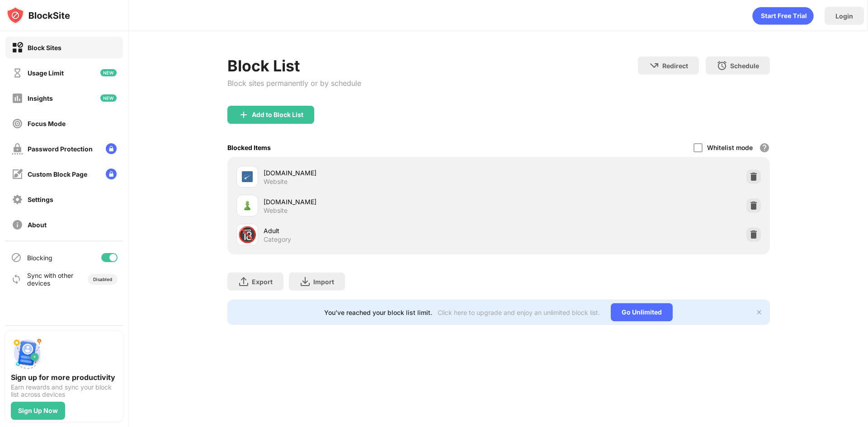  Describe the element at coordinates (64, 391) in the screenshot. I see `div: Earn rewards and sync your block list across devices` at that location.